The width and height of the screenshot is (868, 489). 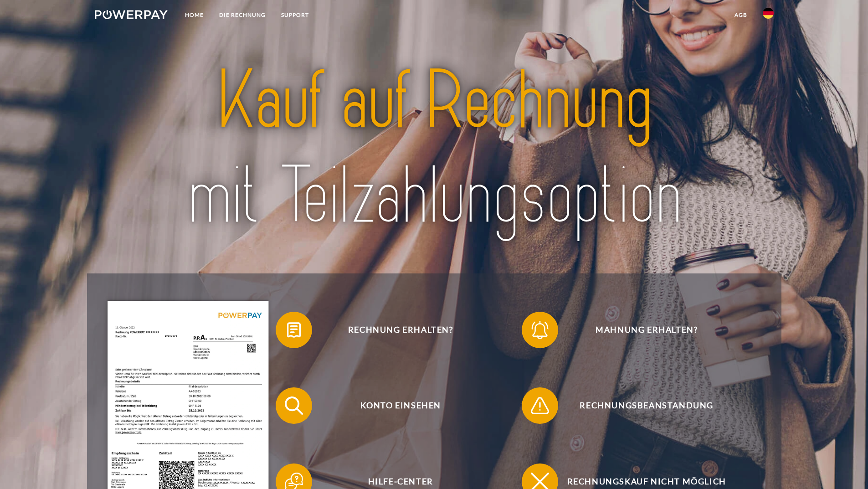 What do you see at coordinates (741, 15) in the screenshot?
I see `a: agb` at bounding box center [741, 15].